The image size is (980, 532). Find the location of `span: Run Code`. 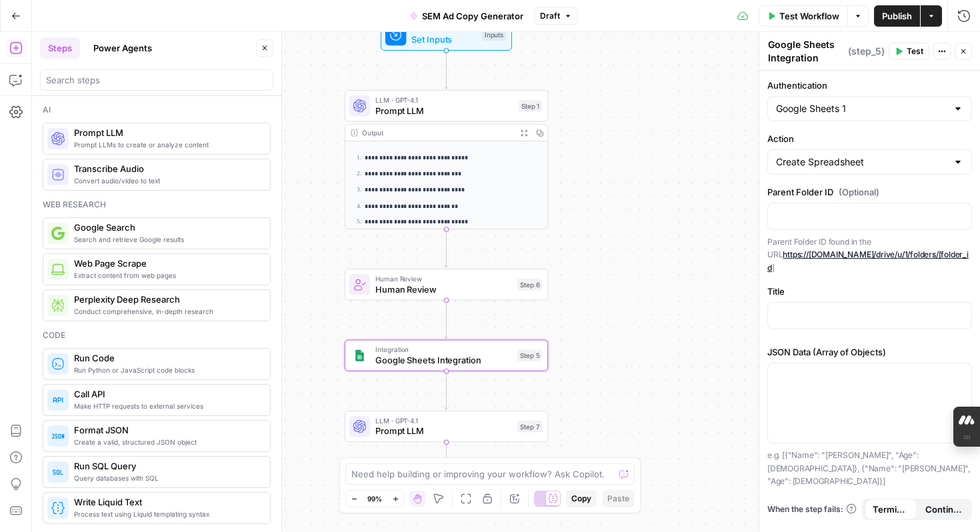

span: Run Code is located at coordinates (166, 358).